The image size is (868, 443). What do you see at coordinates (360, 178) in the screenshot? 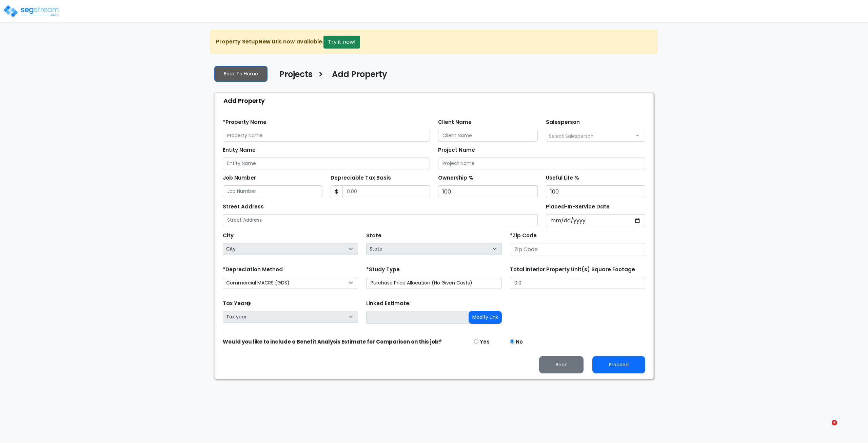
I see `label: Depreciable Tax Basis` at bounding box center [360, 178].